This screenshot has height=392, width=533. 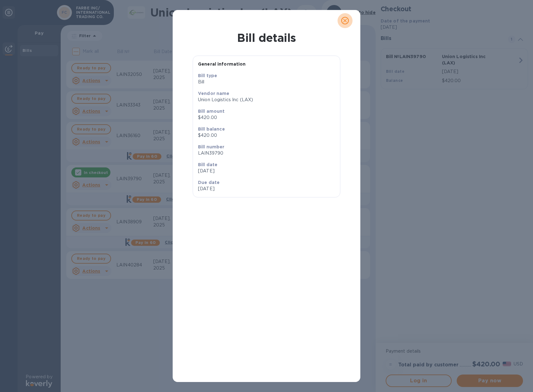 What do you see at coordinates (208, 182) in the screenshot?
I see `b: Due date` at bounding box center [208, 182].